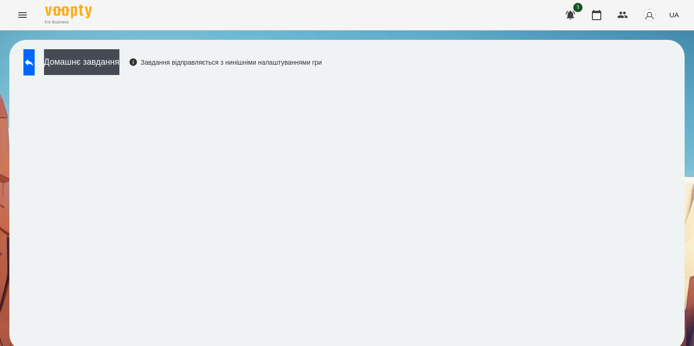  Describe the element at coordinates (674, 15) in the screenshot. I see `span: UA` at that location.